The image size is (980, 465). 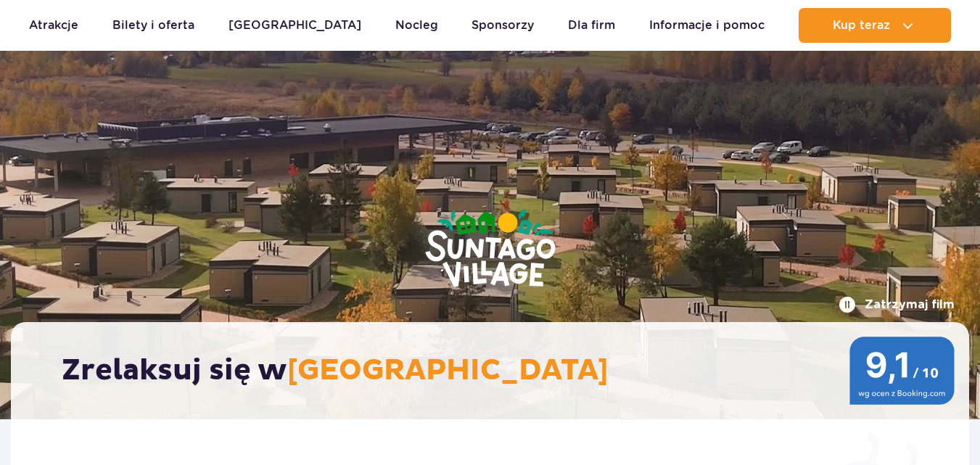 What do you see at coordinates (417, 25) in the screenshot?
I see `a: Nocleg` at bounding box center [417, 25].